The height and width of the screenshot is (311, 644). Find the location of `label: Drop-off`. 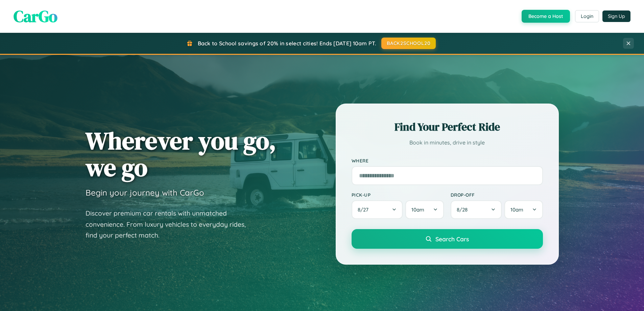

label: Drop-off is located at coordinates (496, 195).